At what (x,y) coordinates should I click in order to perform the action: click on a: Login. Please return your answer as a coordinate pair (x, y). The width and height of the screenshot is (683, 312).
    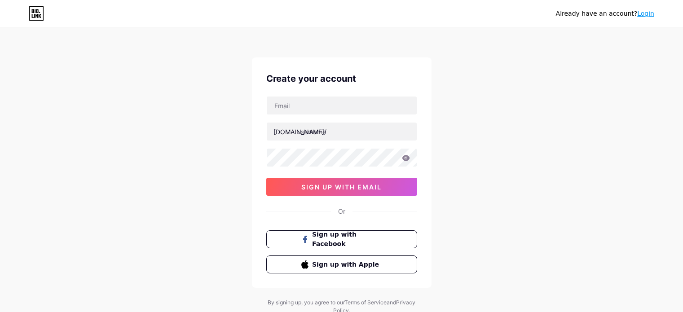
    Looking at the image, I should click on (646, 13).